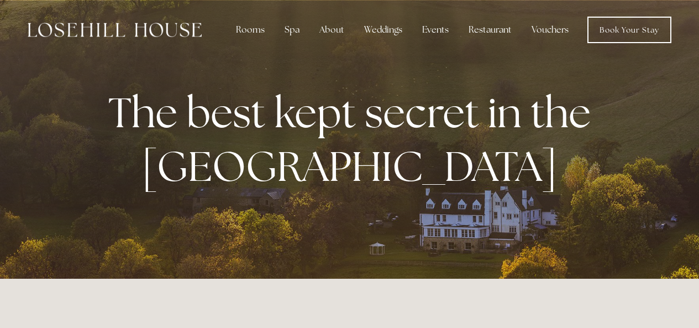 This screenshot has height=328, width=699. I want to click on div: Restaurant, so click(490, 30).